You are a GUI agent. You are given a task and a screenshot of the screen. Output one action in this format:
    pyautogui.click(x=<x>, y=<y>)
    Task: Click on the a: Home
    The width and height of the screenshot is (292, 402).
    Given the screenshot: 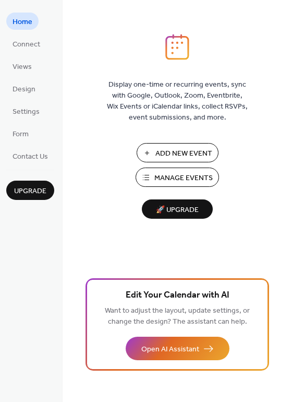 What is the action you would take?
    pyautogui.click(x=22, y=21)
    